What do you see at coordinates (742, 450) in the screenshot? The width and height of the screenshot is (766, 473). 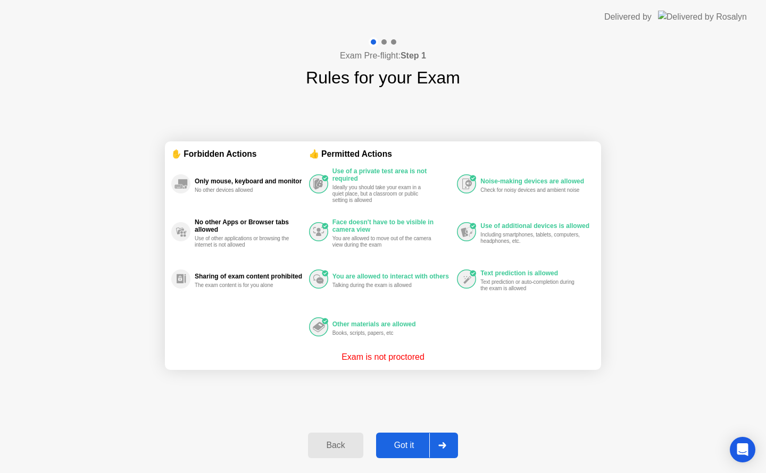 I see `div: Open Intercom Messenger` at bounding box center [742, 450].